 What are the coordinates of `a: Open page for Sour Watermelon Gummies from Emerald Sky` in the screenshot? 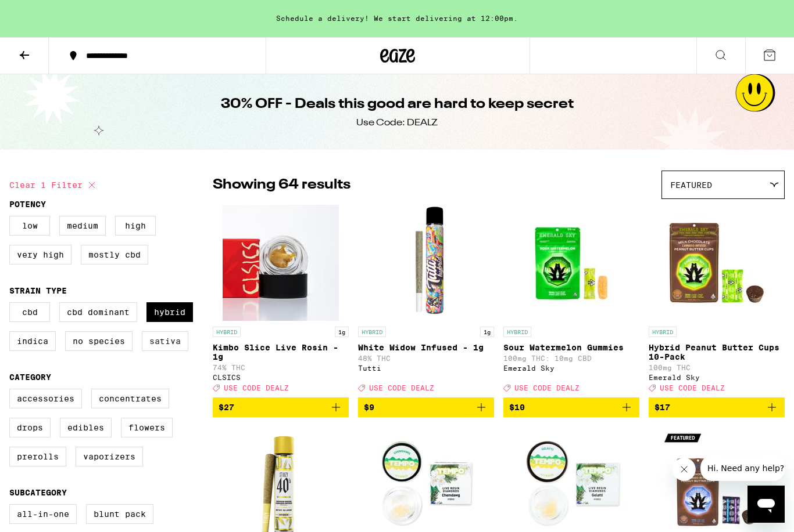 It's located at (571, 302).